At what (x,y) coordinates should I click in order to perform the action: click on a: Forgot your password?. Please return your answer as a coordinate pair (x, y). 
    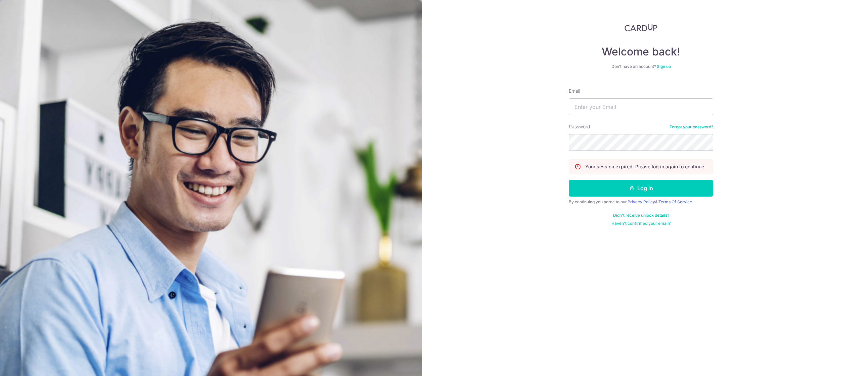
    Looking at the image, I should click on (692, 127).